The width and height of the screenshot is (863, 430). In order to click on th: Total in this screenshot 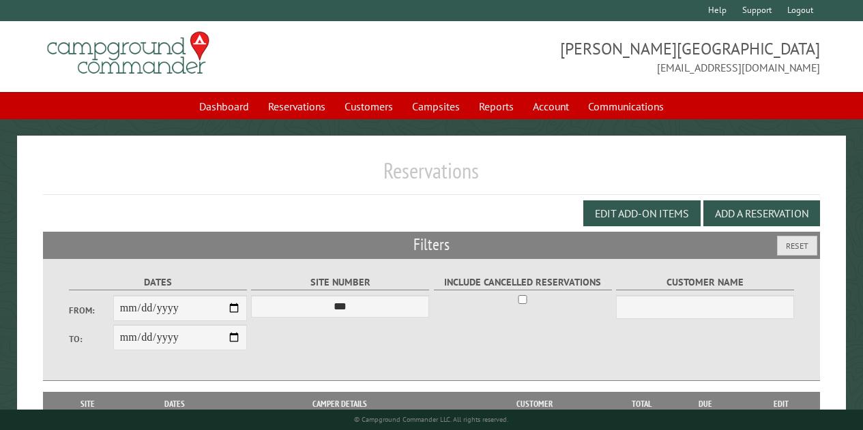, I will do `click(642, 404)`.